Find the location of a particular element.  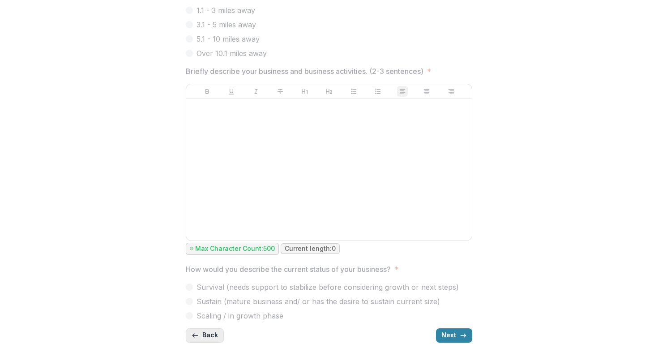

span: Survival (needs support to stabilize before considering growth or next steps) is located at coordinates (327, 287).